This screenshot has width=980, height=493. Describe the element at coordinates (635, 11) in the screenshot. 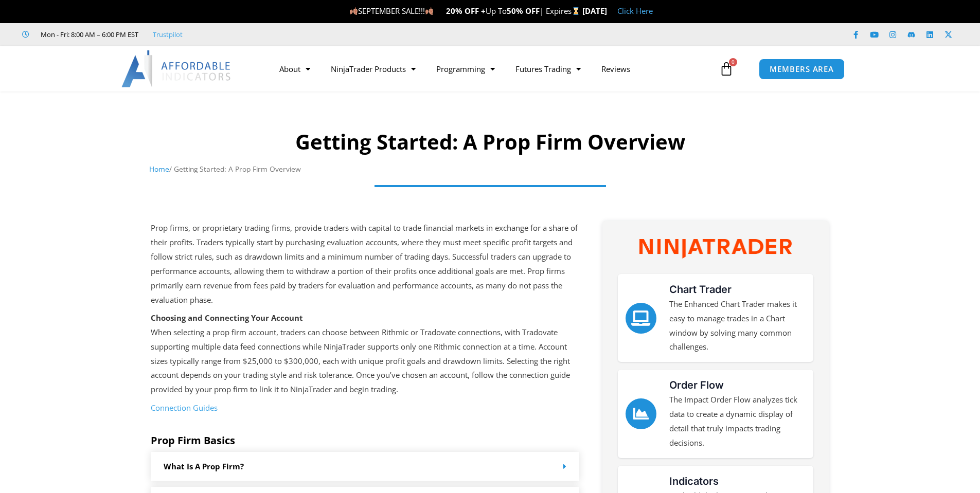

I see `a: Click Here` at that location.